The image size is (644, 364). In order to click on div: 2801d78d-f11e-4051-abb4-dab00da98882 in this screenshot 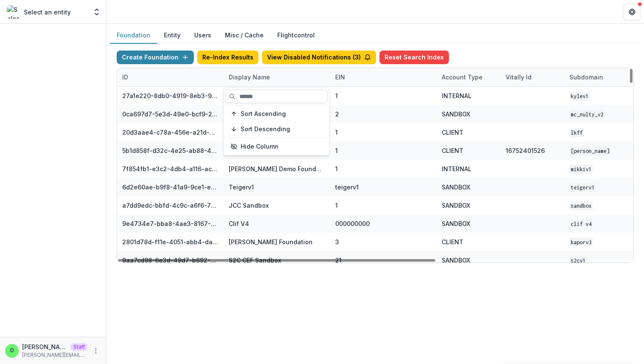, I will do `click(170, 242)`.